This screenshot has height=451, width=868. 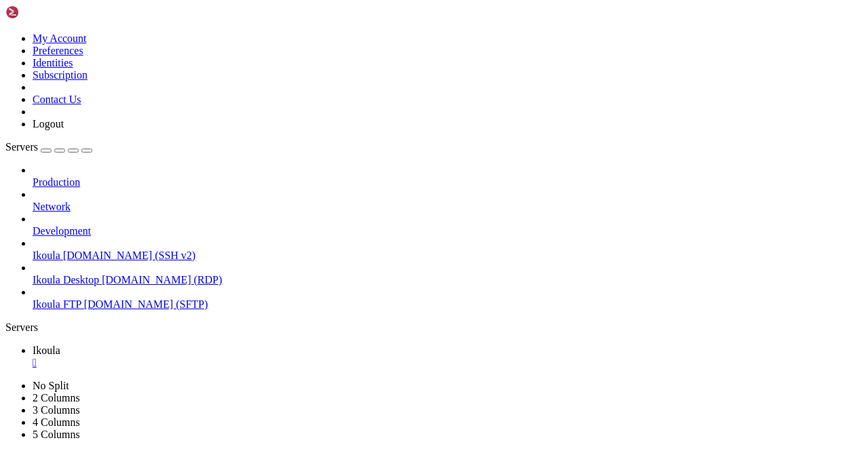 What do you see at coordinates (56, 398) in the screenshot?
I see `a: 2 Columns` at bounding box center [56, 398].